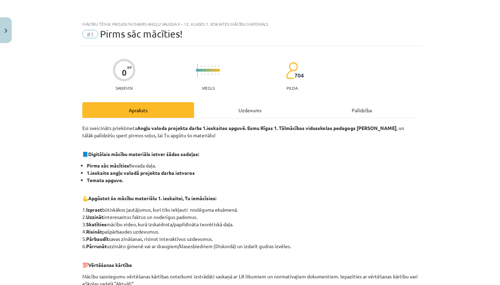 The width and height of the screenshot is (500, 285). What do you see at coordinates (250, 24) in the screenshot?
I see `div: Mācību tēma: Projekta darbs angļu valoda ii – 12. klases 1. ieskaites mācību materiāls` at bounding box center [250, 24].